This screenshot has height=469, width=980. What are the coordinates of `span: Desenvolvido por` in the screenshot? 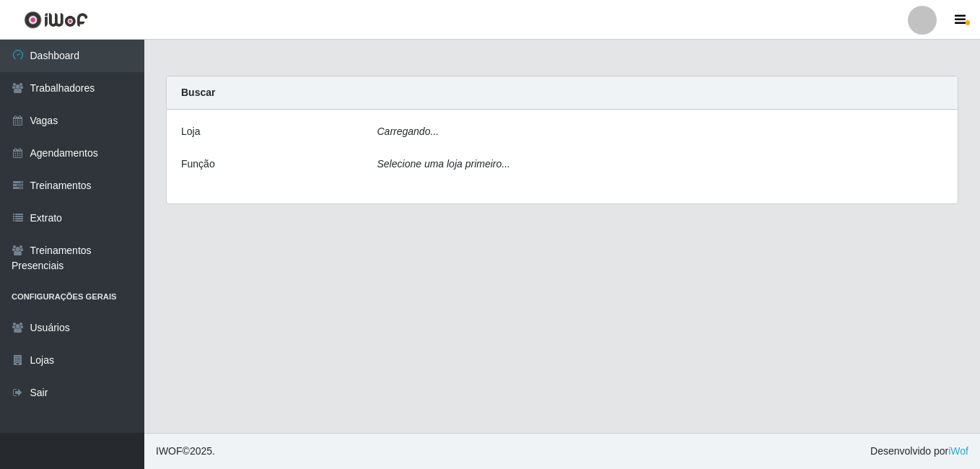 It's located at (919, 451).